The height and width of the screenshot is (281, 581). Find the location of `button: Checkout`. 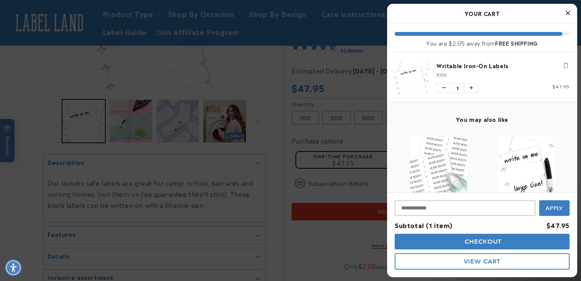

button: Checkout is located at coordinates (482, 241).